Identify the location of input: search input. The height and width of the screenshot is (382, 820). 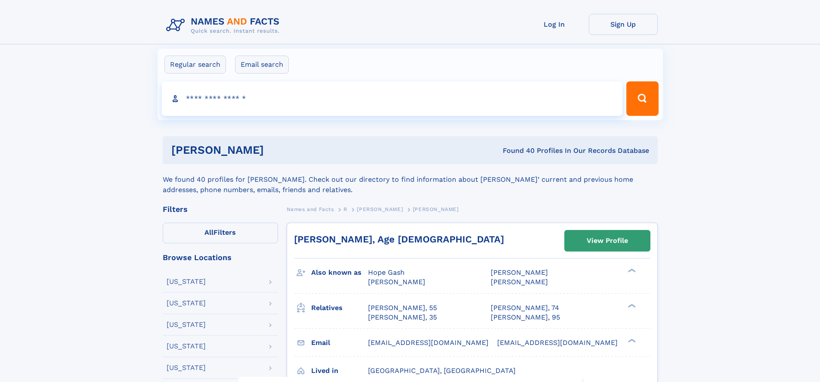
(392, 99).